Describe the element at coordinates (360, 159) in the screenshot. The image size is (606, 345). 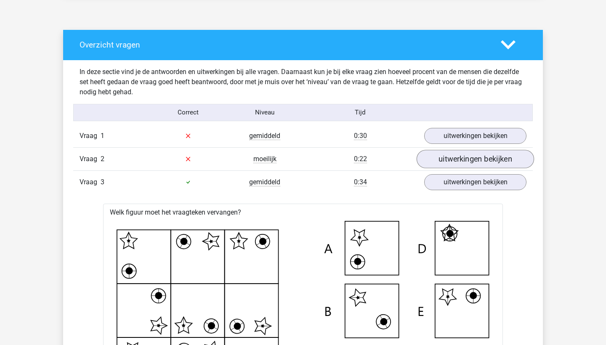
I see `span: 0:22` at that location.